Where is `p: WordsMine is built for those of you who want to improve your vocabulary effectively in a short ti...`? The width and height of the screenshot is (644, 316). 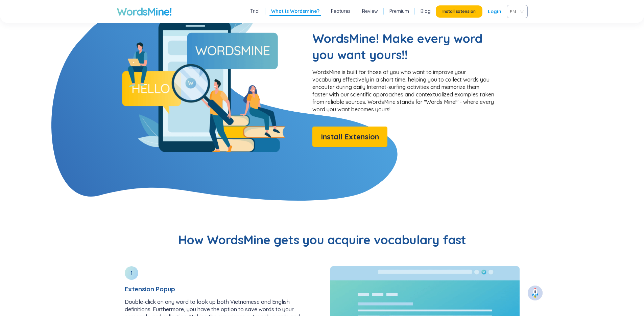 p: WordsMine is built for those of you who want to improve your vocabulary effectively in a short ti... is located at coordinates (404, 91).